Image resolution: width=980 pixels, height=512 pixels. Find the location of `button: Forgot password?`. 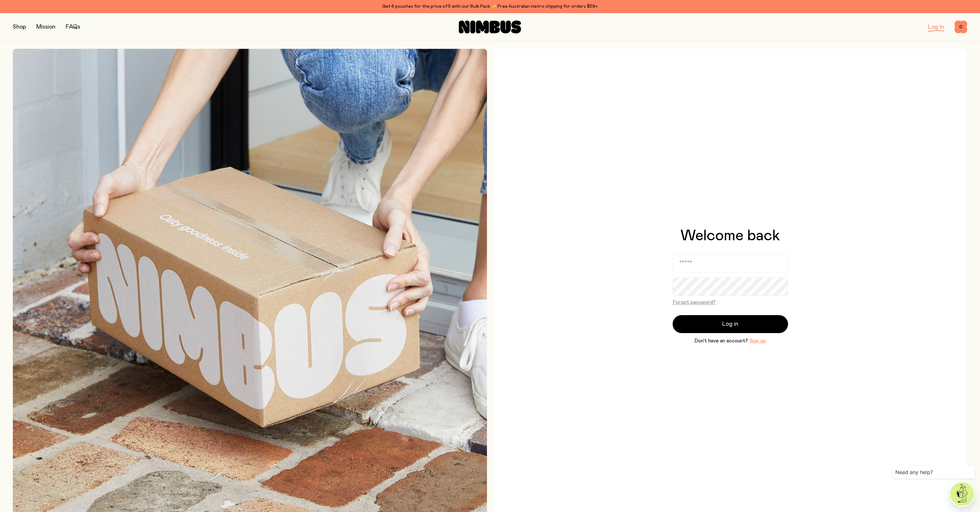

button: Forgot password? is located at coordinates (695, 302).